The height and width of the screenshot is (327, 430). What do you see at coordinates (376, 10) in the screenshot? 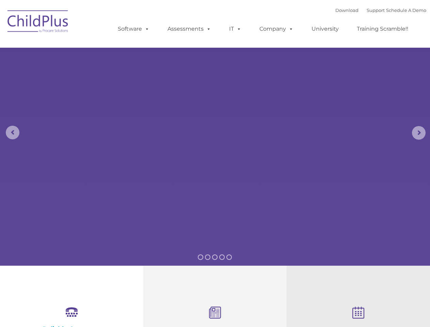
I see `a: Support` at bounding box center [376, 10].